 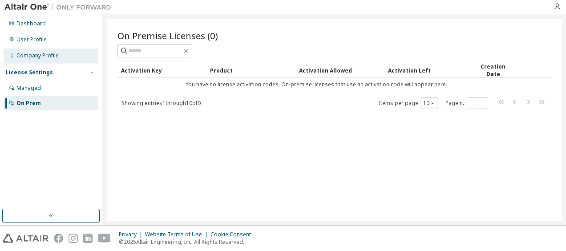 I want to click on img: facebook.svg, so click(x=58, y=238).